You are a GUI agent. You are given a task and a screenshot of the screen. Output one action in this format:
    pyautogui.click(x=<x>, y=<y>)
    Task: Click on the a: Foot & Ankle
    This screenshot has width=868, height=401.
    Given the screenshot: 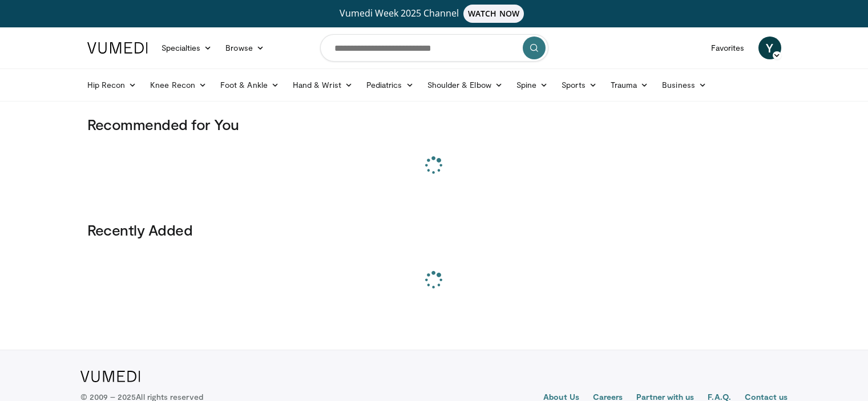 What is the action you would take?
    pyautogui.click(x=249, y=85)
    